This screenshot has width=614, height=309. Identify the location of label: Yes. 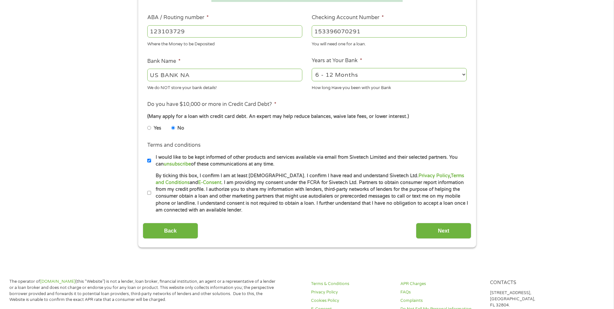
(157, 128).